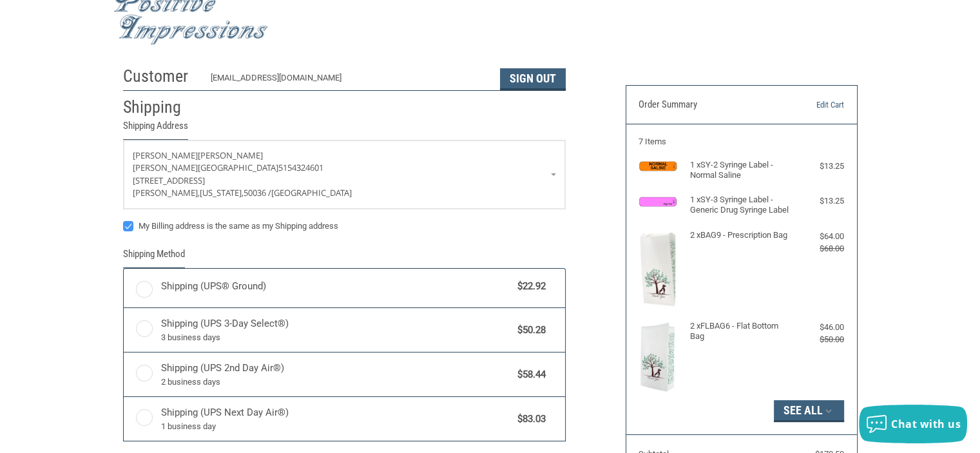 The height and width of the screenshot is (453, 980). I want to click on span: $58.44, so click(529, 374).